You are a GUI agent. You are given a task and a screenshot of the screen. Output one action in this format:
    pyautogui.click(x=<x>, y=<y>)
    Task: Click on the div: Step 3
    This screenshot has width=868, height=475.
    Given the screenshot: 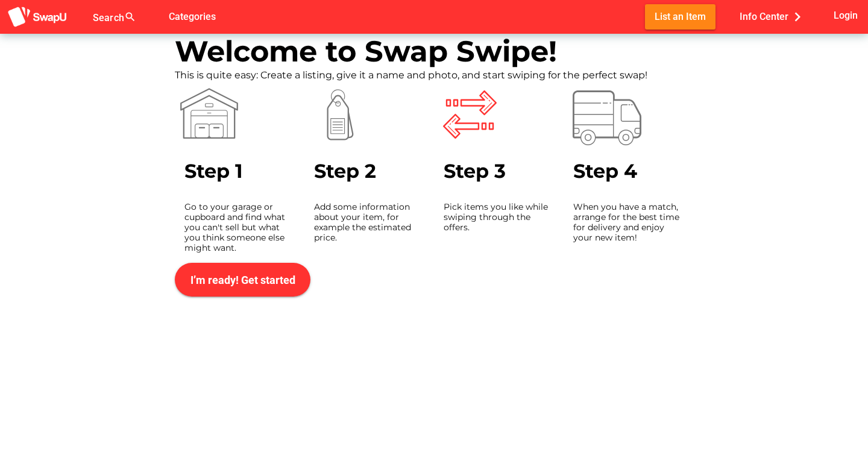 What is the action you would take?
    pyautogui.click(x=498, y=171)
    